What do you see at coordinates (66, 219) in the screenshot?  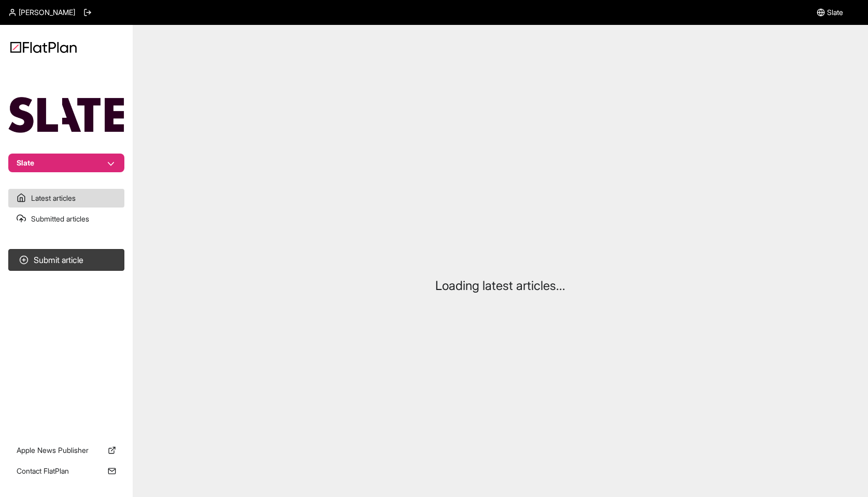 I see `a: Submitted articles` at bounding box center [66, 219].